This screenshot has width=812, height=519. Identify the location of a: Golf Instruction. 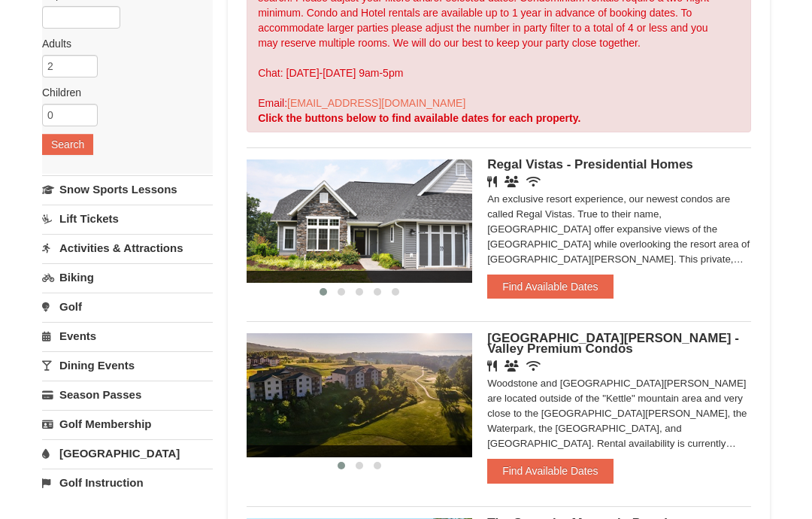
(127, 483).